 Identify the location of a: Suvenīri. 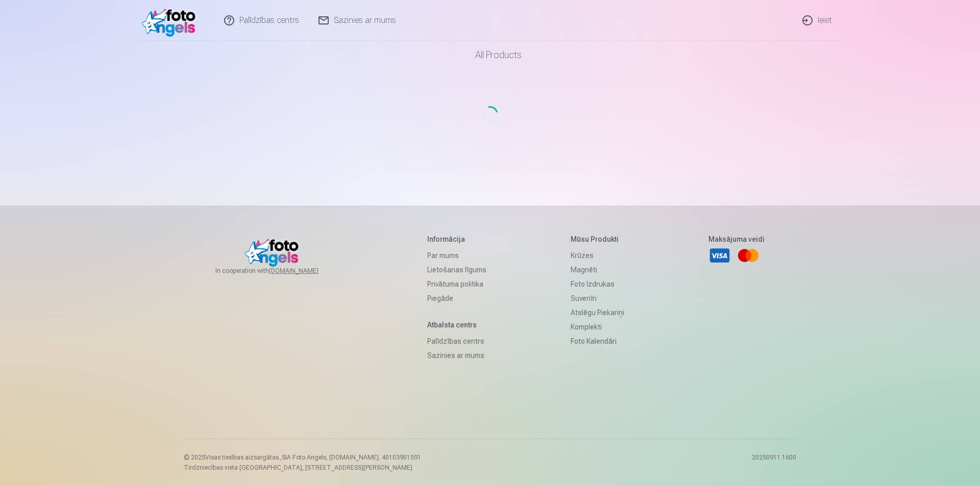
(597, 298).